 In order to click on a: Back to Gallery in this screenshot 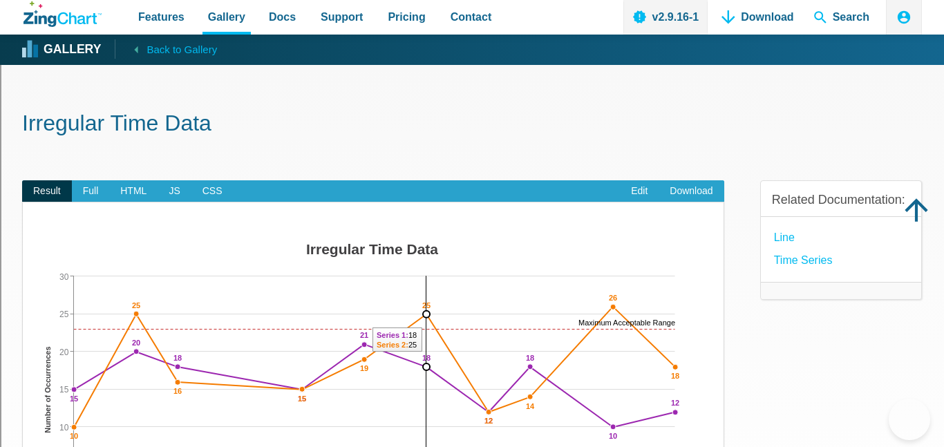, I will do `click(166, 49)`.